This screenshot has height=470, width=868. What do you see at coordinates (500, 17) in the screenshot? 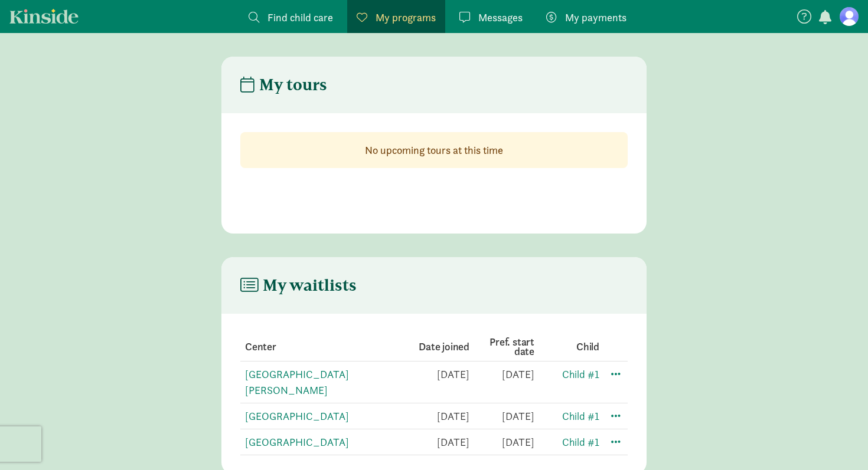
I see `span: Messages` at bounding box center [500, 17].